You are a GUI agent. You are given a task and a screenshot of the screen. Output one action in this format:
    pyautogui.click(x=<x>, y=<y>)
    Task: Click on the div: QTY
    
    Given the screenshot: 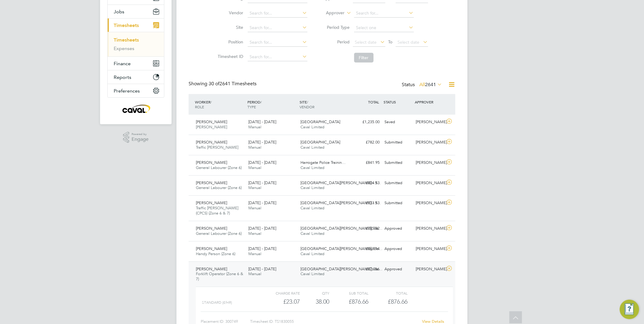 What is the action you would take?
    pyautogui.click(x=315, y=293)
    